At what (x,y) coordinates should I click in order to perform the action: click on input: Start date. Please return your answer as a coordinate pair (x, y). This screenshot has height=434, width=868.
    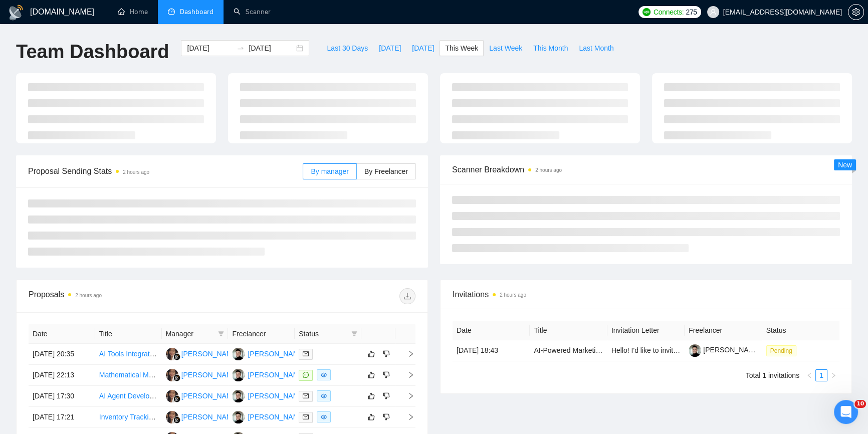
    Looking at the image, I should click on (209, 48).